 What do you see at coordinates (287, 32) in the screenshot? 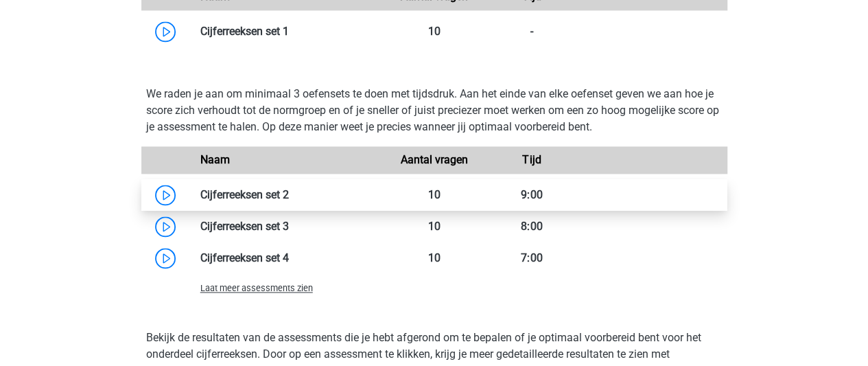
I see `div: Cijferreeksen set 1` at bounding box center [287, 32].